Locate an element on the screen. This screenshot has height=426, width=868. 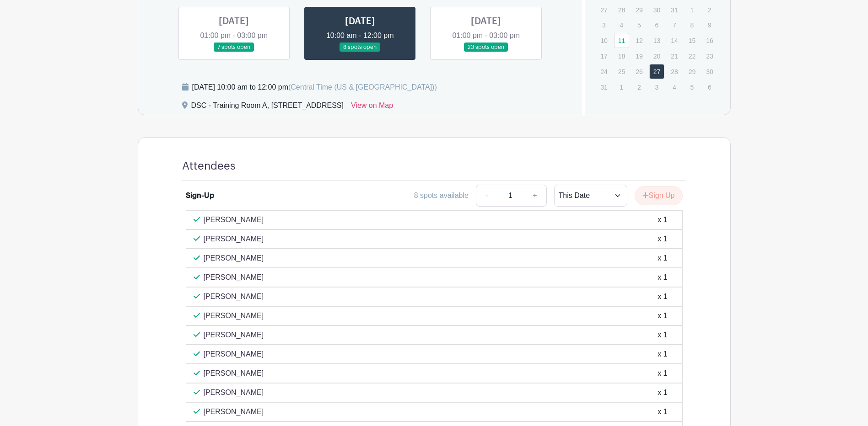
p: 21 is located at coordinates (674, 56).